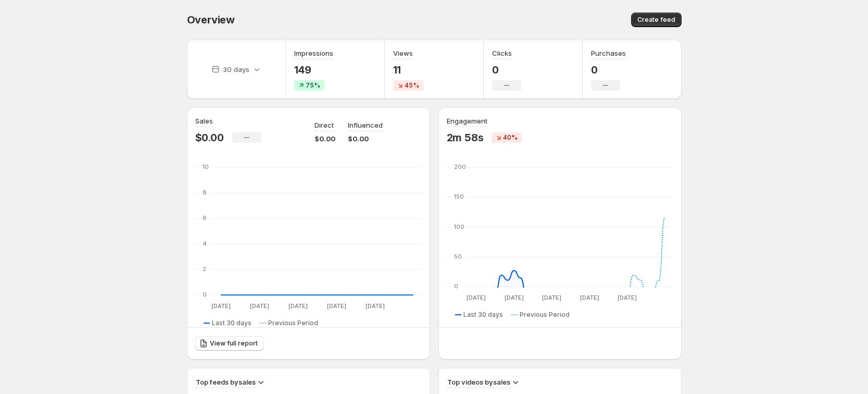 This screenshot has height=394, width=868. I want to click on p: 149, so click(313, 70).